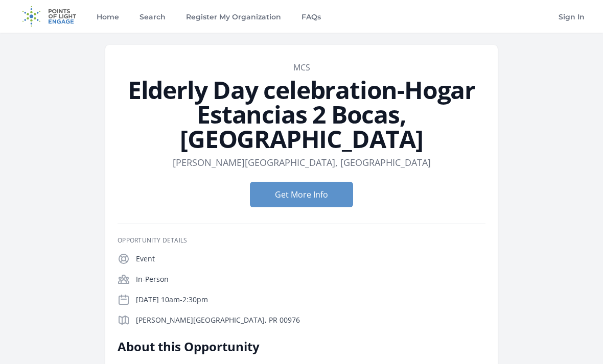 This screenshot has height=364, width=603. Describe the element at coordinates (311, 259) in the screenshot. I see `p: Event` at that location.